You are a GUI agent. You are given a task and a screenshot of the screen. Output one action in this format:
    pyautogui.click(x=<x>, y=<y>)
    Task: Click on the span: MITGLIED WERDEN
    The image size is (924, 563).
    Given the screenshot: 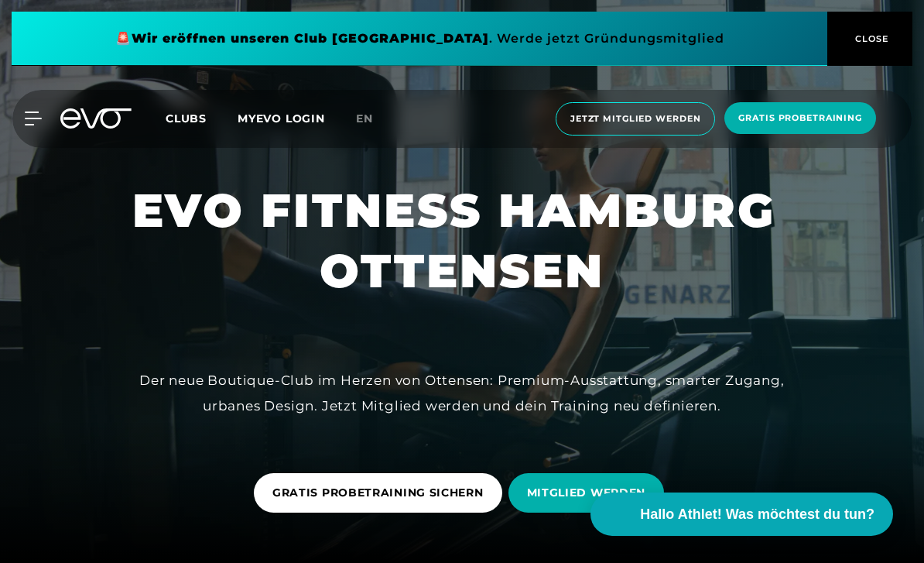 What is the action you would take?
    pyautogui.click(x=586, y=493)
    